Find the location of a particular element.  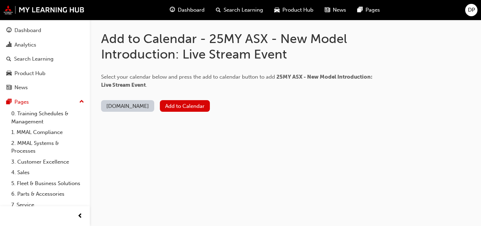

a: 5. Fleet & Business Solutions is located at coordinates (47, 183).